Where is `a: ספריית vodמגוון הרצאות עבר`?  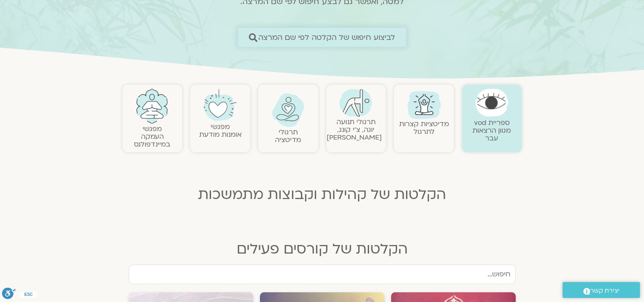 a: ספריית vodמגוון הרצאות עבר is located at coordinates (492, 131).